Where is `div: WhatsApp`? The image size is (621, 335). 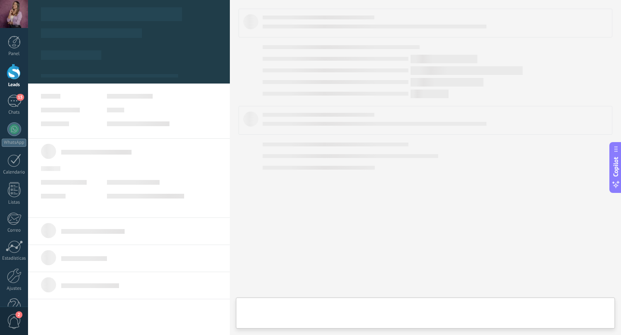
div: WhatsApp is located at coordinates (14, 143).